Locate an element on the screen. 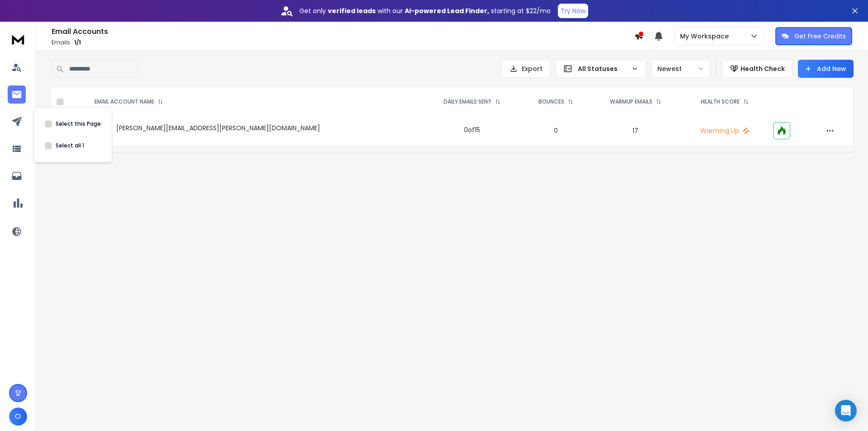 The height and width of the screenshot is (431, 868). p: Get Free Credits is located at coordinates (820, 36).